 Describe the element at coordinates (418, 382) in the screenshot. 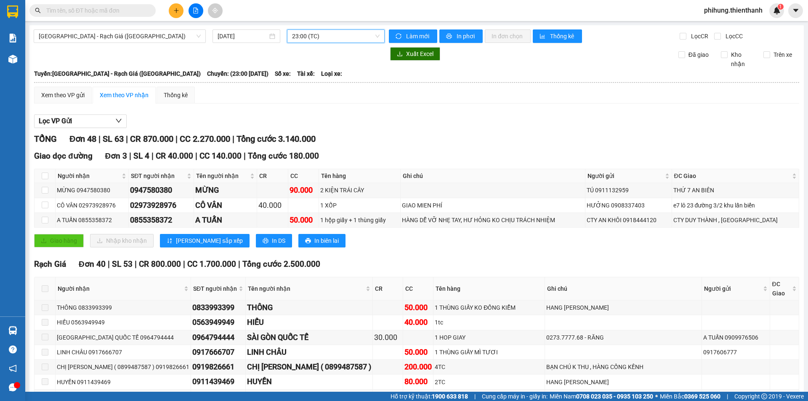

I see `div: 80.000` at that location.